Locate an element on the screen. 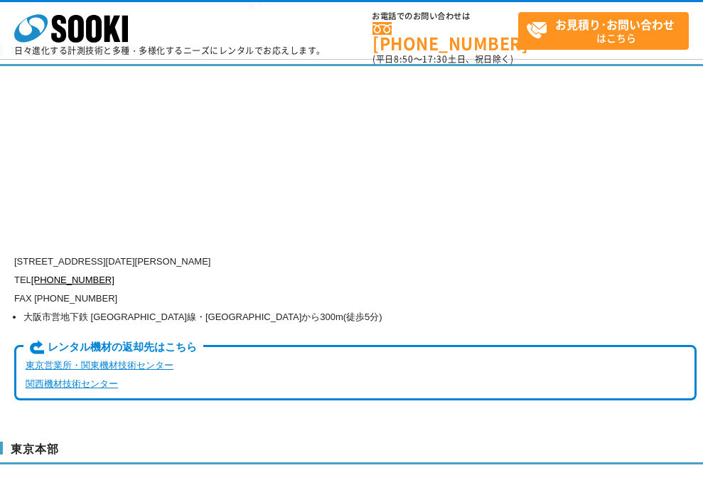 The height and width of the screenshot is (495, 703). span: お電話でのお問い合わせは is located at coordinates (445, 16).